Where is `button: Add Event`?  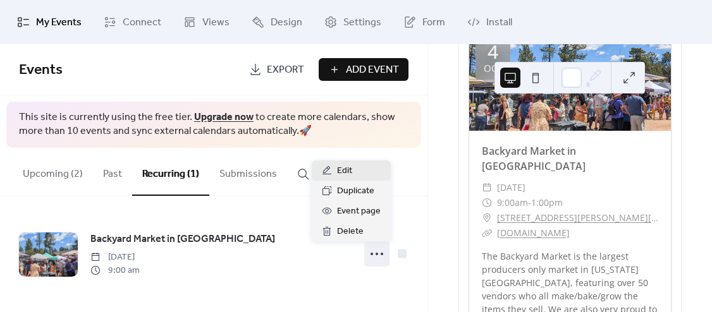
button: Add Event is located at coordinates (364, 70).